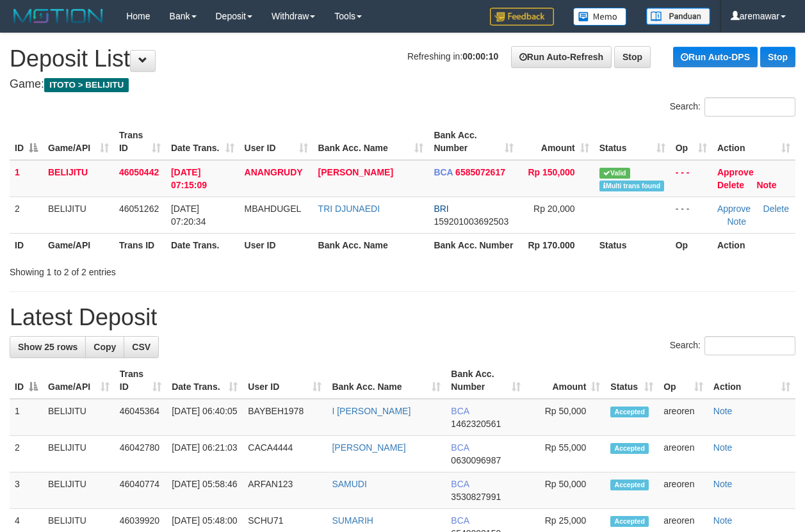  I want to click on th: ID: activate to sort column descending, so click(26, 141).